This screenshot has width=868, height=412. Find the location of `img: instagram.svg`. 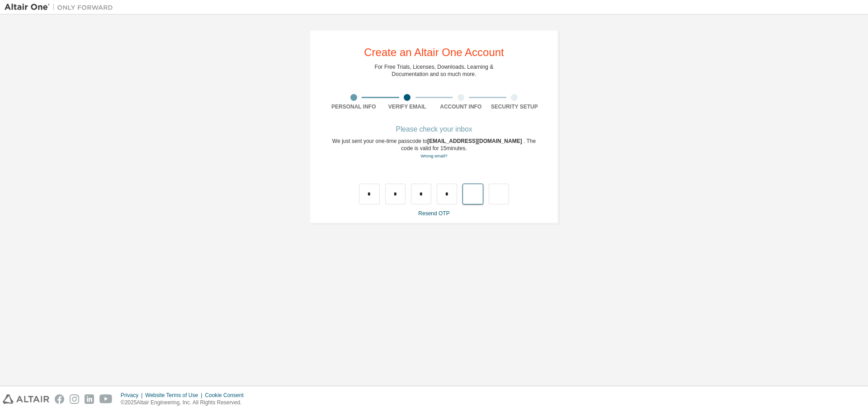

img: instagram.svg is located at coordinates (74, 399).